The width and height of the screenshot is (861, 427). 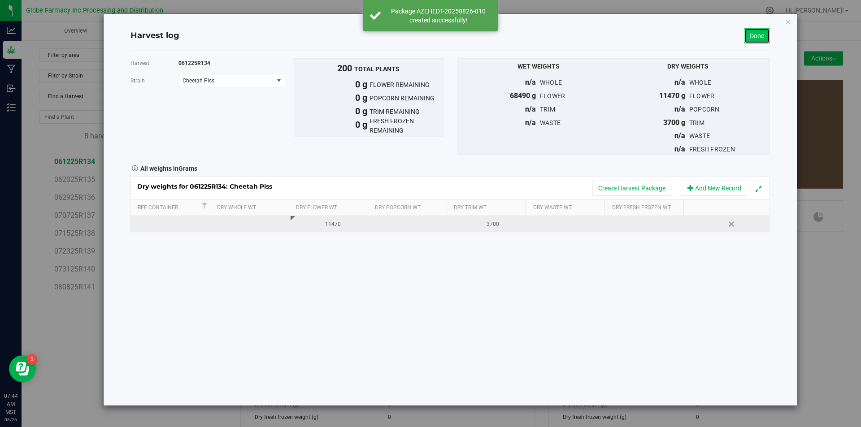 I want to click on span: Strain, so click(x=138, y=81).